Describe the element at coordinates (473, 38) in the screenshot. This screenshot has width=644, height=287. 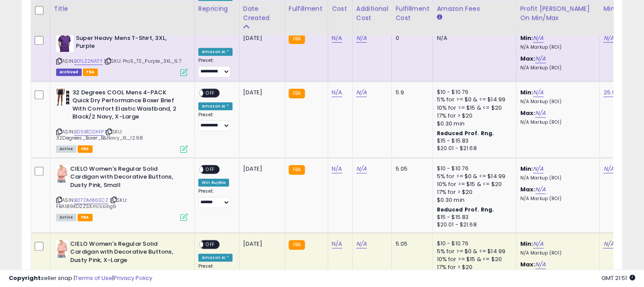
I see `div: N/A` at that location.